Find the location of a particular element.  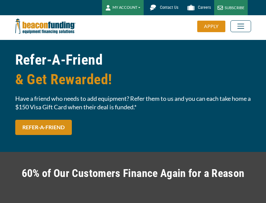

h2: 60% of Our Customers Finance Again for a Reason is located at coordinates (133, 173).